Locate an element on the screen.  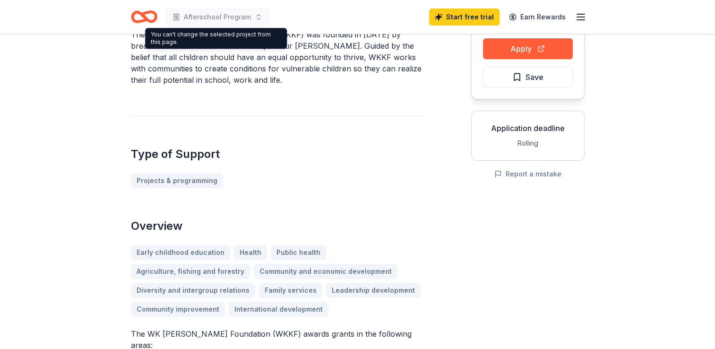
a: Earn Rewards is located at coordinates (537, 17).